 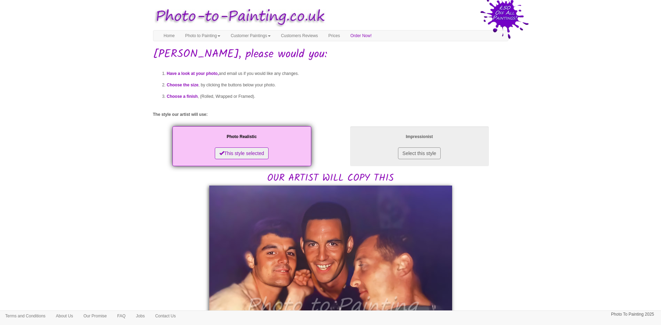 What do you see at coordinates (182, 96) in the screenshot?
I see `span: Choose a finish` at bounding box center [182, 96].